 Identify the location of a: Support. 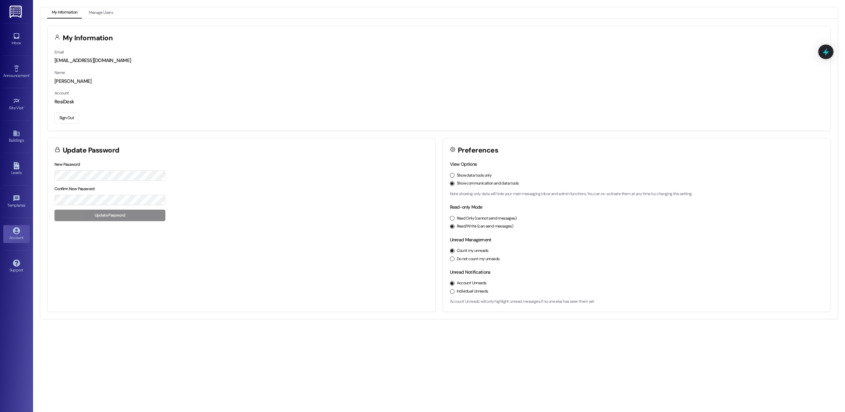
(17, 266).